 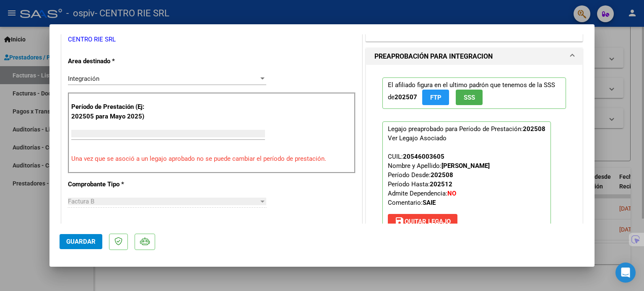 I want to click on span: Comentario:, so click(x=412, y=203).